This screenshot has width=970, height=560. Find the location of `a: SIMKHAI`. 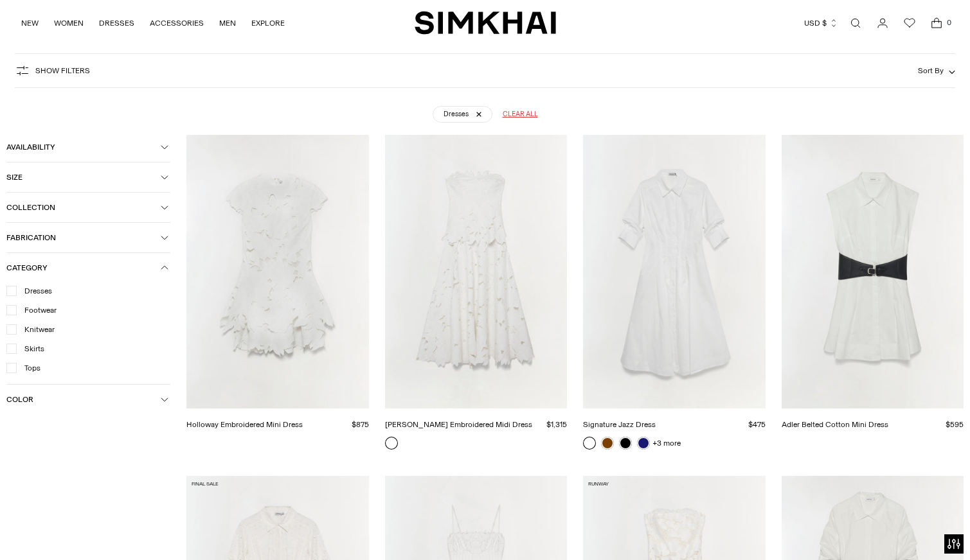

a: SIMKHAI is located at coordinates (485, 22).